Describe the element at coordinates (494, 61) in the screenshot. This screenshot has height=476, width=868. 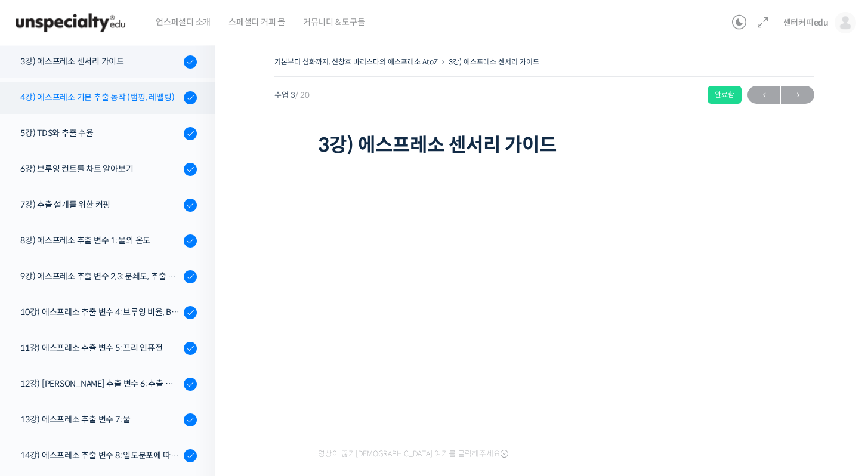
I see `a: 3강) 에스프레소 센서리 가이드` at that location.